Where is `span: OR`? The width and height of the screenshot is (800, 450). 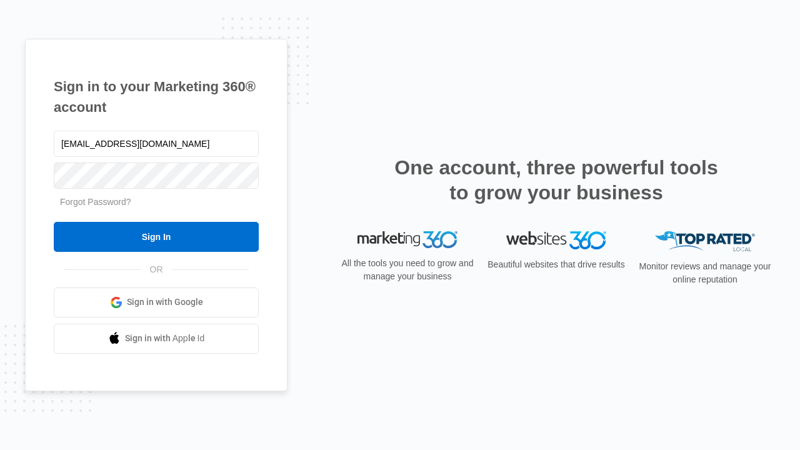 span: OR is located at coordinates (156, 269).